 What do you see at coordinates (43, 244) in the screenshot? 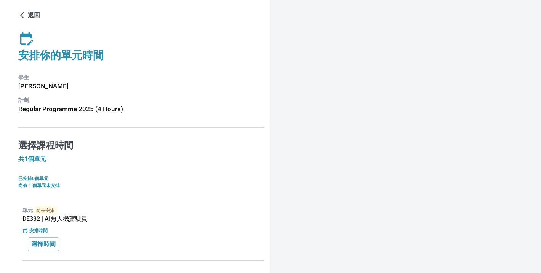
I see `button: 選擇時間` at bounding box center [43, 244].